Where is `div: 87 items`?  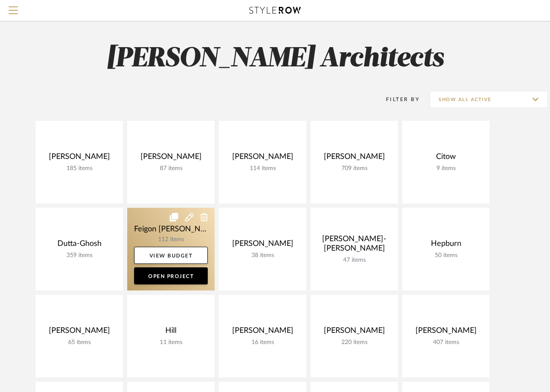 div: 87 items is located at coordinates (171, 169).